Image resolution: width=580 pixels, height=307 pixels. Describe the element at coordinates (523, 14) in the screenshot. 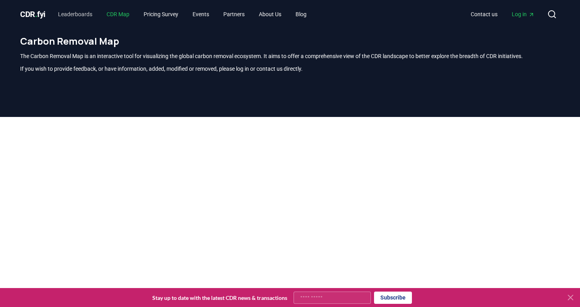

I see `a: Log in` at that location.